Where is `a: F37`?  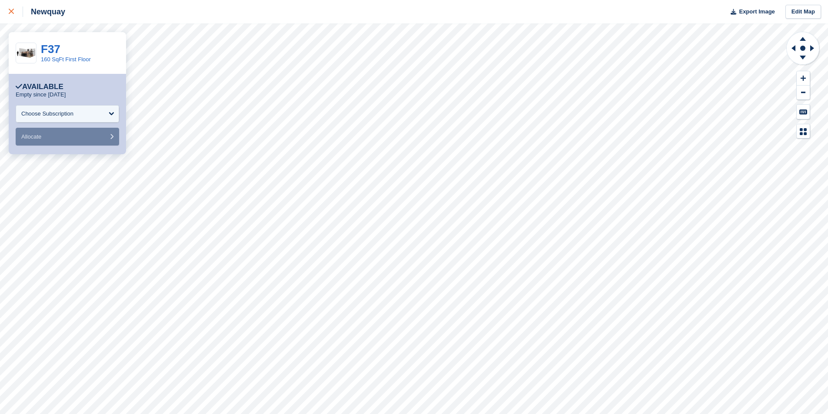
a: F37 is located at coordinates (50, 49).